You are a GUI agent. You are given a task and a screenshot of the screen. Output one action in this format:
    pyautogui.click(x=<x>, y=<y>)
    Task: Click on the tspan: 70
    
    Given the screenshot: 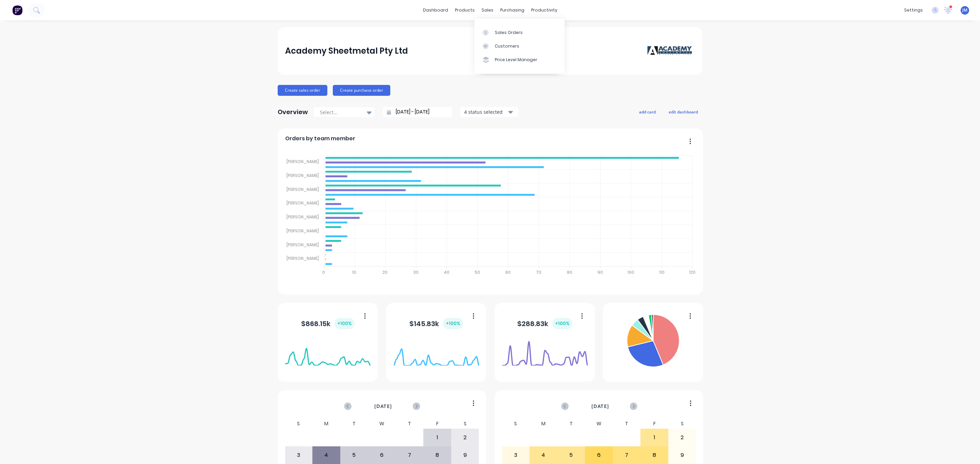 What is the action you would take?
    pyautogui.click(x=538, y=272)
    